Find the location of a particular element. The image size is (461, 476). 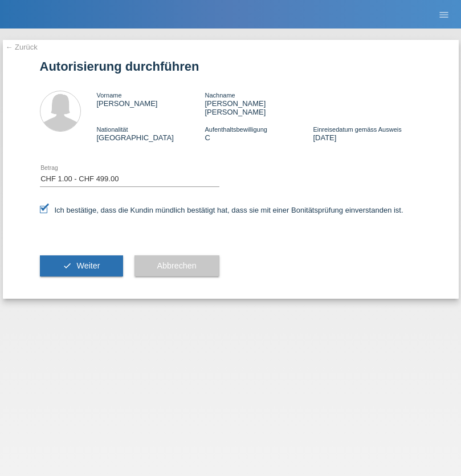

span: Nachname is located at coordinates (219, 95).